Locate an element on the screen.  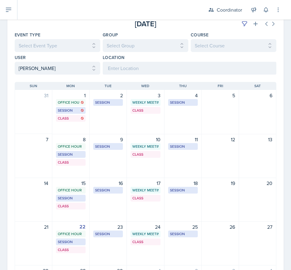
div: 24 is located at coordinates (145, 227).